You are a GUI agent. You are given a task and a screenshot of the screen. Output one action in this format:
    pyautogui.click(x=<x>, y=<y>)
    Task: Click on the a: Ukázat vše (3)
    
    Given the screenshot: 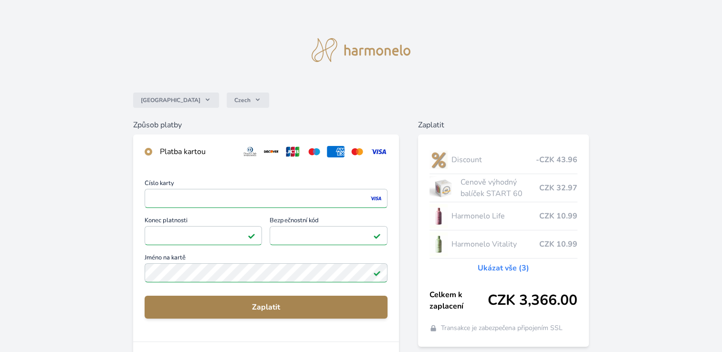 What is the action you would take?
    pyautogui.click(x=504, y=268)
    